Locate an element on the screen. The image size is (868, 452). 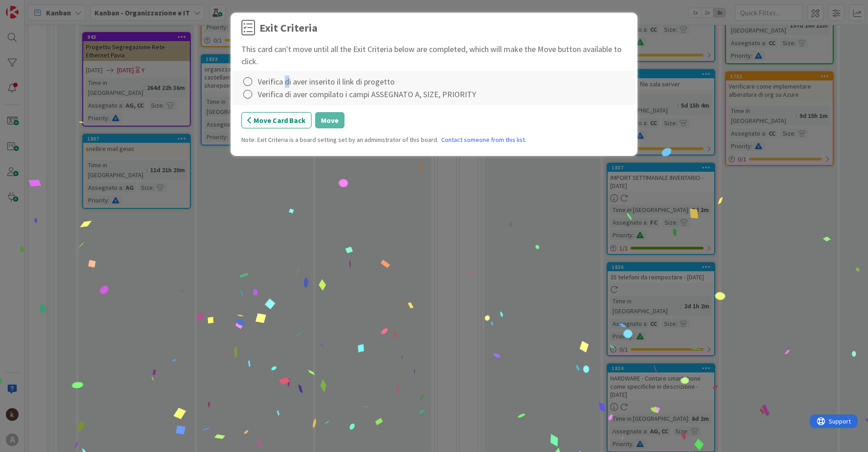
span: Support is located at coordinates (30, 7).